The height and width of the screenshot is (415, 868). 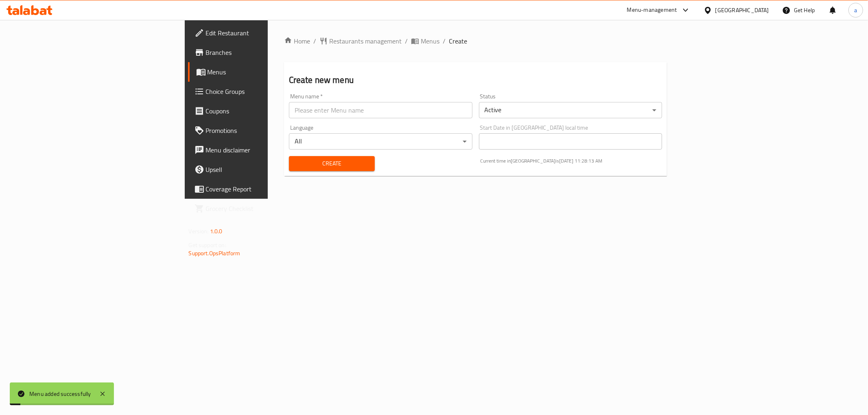 What do you see at coordinates (259, 111) in the screenshot?
I see `a: Coupons` at bounding box center [259, 111].